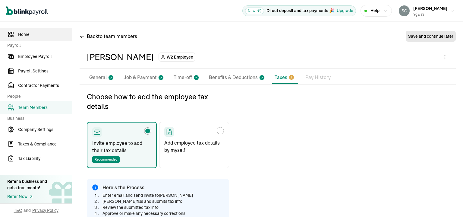 This screenshot has width=463, height=217. Describe the element at coordinates (376, 11) in the screenshot. I see `button: Help` at that location.